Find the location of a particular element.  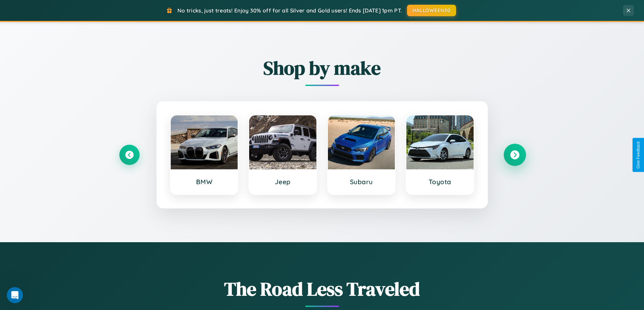

h3: Subaru is located at coordinates (361, 182).